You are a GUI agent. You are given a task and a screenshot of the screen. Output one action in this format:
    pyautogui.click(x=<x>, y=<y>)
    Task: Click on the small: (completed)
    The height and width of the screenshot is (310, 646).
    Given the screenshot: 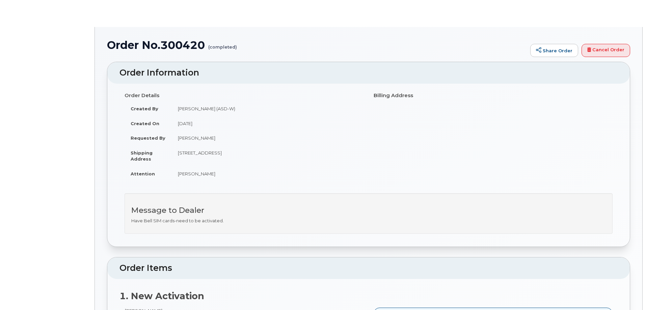 What is the action you would take?
    pyautogui.click(x=223, y=44)
    